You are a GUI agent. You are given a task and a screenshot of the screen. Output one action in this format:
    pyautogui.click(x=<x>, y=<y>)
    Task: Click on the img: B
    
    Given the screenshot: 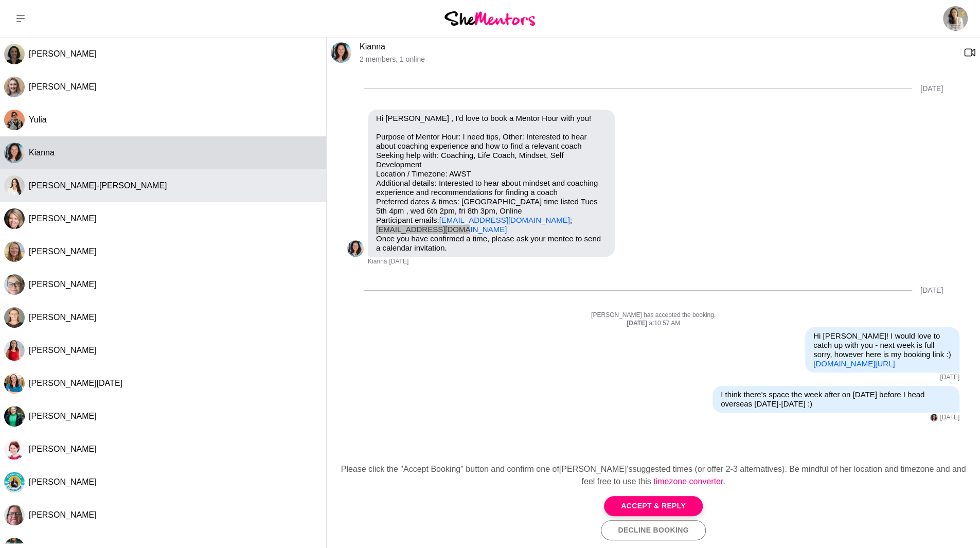 What is the action you would take?
    pyautogui.click(x=15, y=449)
    